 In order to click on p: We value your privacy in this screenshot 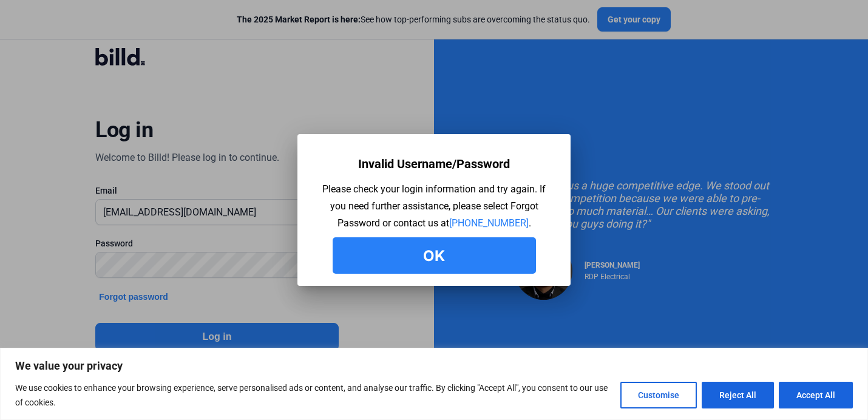, I will do `click(434, 366)`.